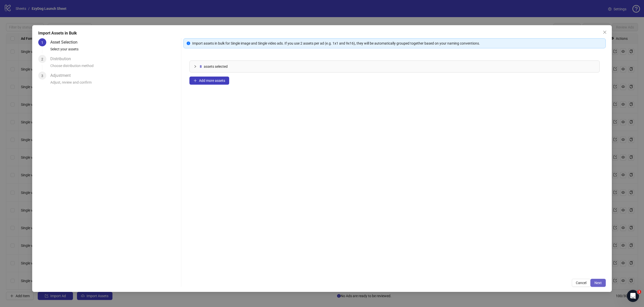  What do you see at coordinates (395, 66) in the screenshot?
I see `div: 8assets selected` at bounding box center [395, 66].